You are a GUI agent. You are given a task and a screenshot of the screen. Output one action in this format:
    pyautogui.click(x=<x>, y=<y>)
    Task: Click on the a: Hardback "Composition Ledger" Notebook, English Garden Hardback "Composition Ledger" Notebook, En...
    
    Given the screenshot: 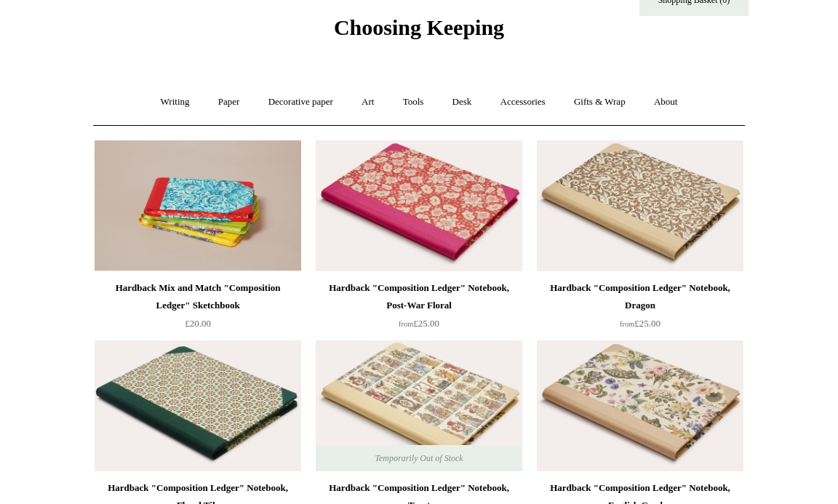 What is the action you would take?
    pyautogui.click(x=640, y=406)
    